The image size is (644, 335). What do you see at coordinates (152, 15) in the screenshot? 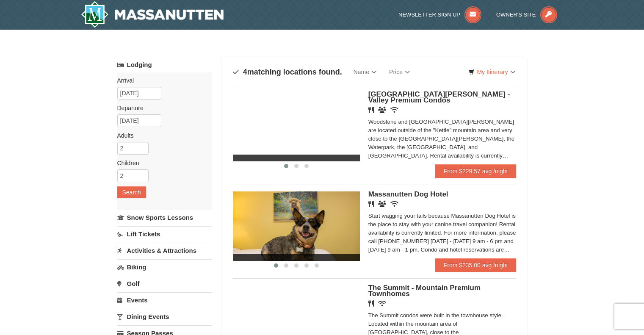
I see `img: Massanutten Resort Logo` at bounding box center [152, 15].